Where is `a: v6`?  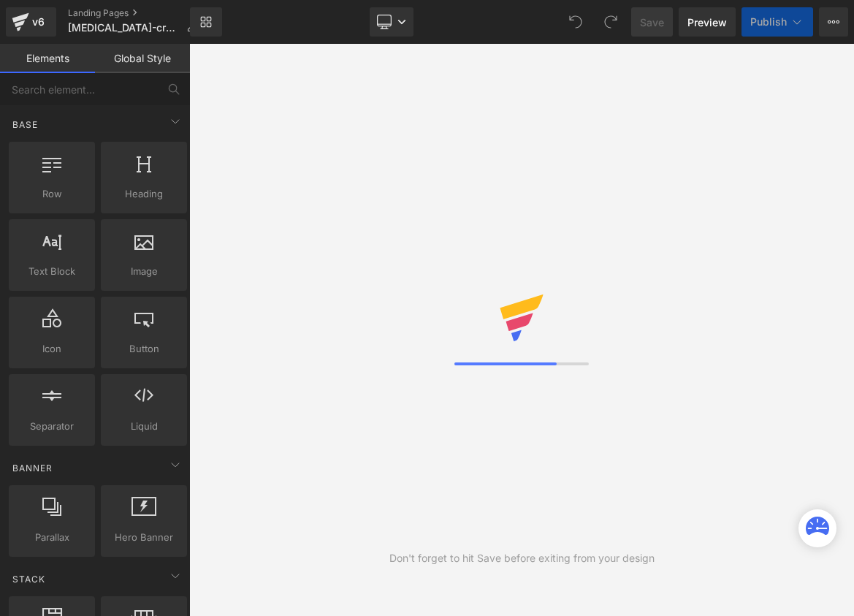 a: v6 is located at coordinates (31, 22).